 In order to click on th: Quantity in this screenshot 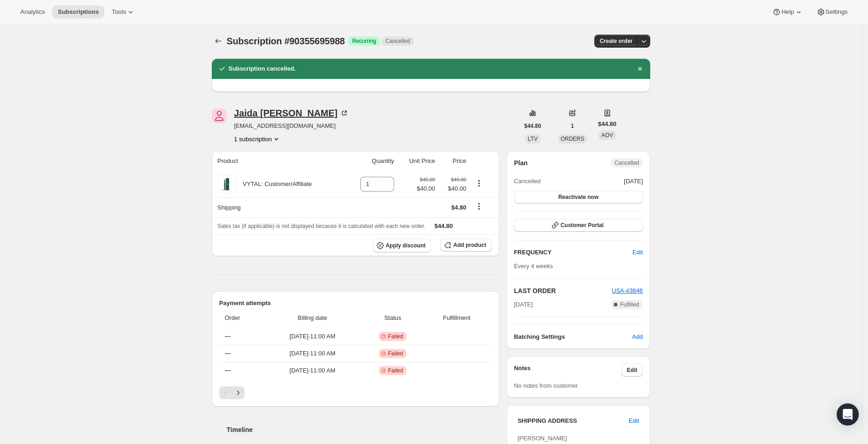, I will do `click(371, 161)`.